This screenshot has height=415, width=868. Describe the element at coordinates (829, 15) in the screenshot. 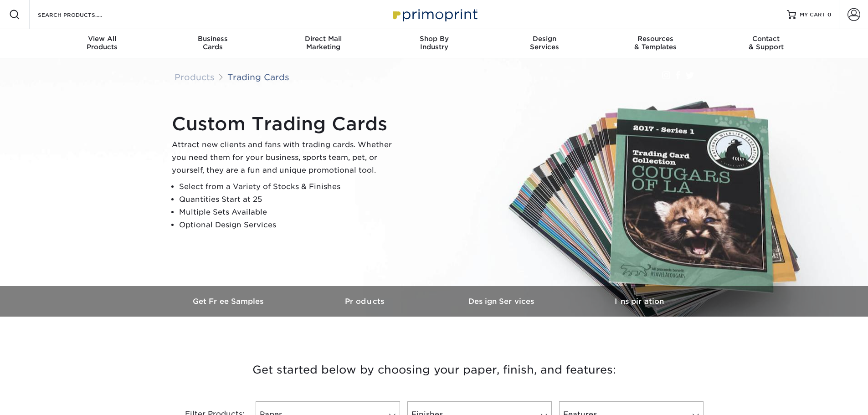

I see `span: 0` at that location.